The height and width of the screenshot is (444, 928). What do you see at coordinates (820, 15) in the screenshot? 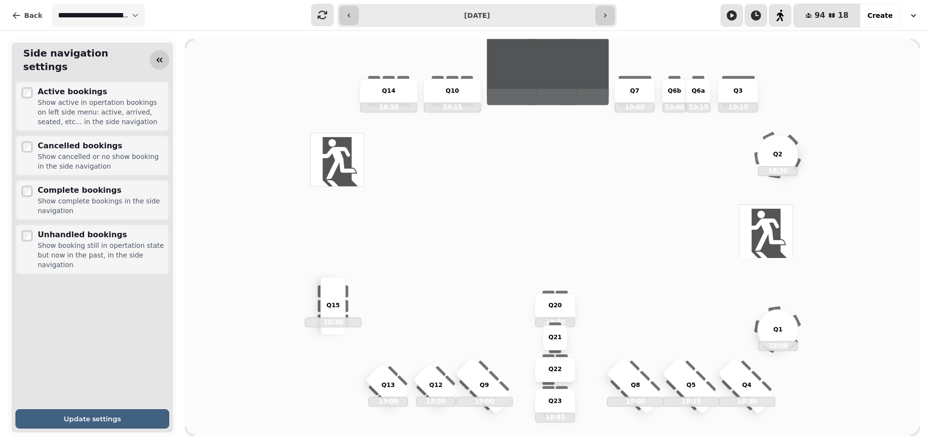
I see `span: 94` at bounding box center [820, 15].